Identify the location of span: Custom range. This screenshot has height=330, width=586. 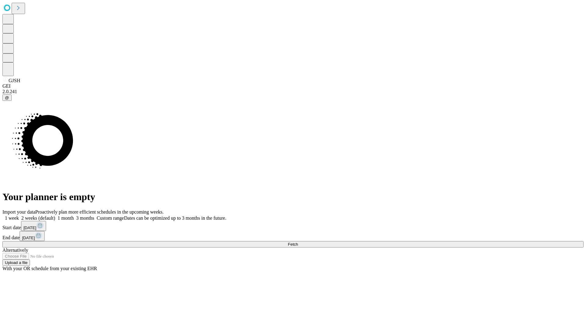
(110, 218).